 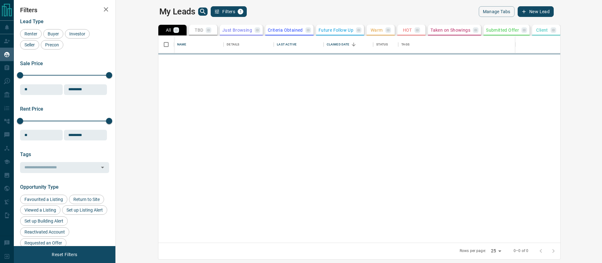 What do you see at coordinates (53, 34) in the screenshot?
I see `span: Buyer` at bounding box center [53, 34].